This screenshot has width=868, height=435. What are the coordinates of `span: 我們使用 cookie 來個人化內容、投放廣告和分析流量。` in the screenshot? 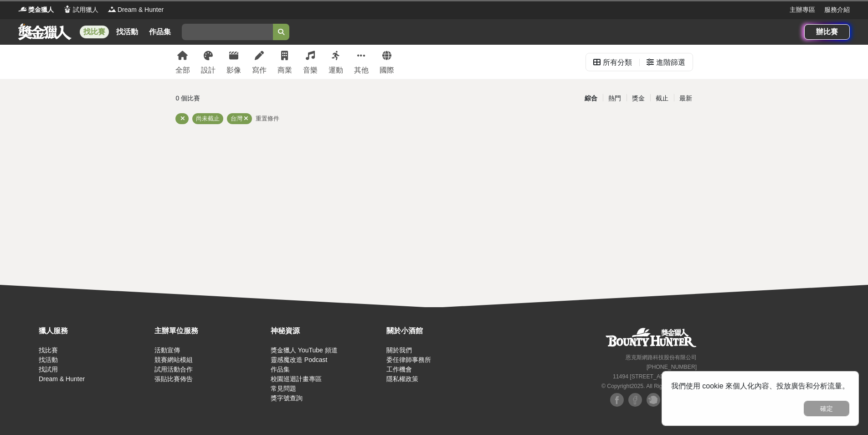 It's located at (760, 385).